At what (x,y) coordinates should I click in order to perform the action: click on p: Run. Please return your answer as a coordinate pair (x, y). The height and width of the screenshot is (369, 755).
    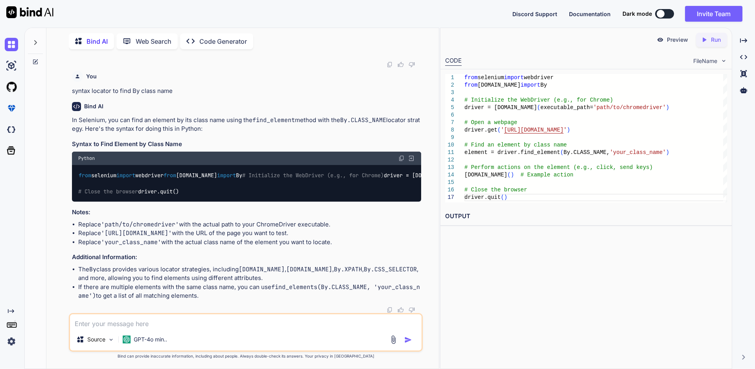
    Looking at the image, I should click on (716, 40).